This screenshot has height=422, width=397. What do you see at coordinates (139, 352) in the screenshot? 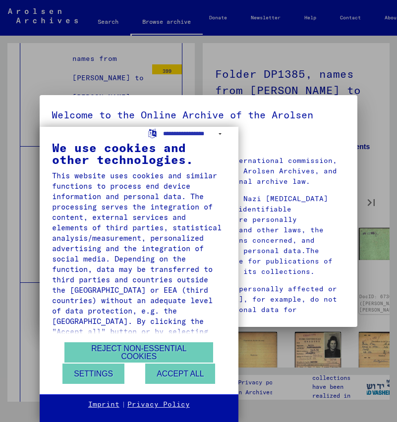
I see `button: Reject non-essential cookies` at bounding box center [139, 352].